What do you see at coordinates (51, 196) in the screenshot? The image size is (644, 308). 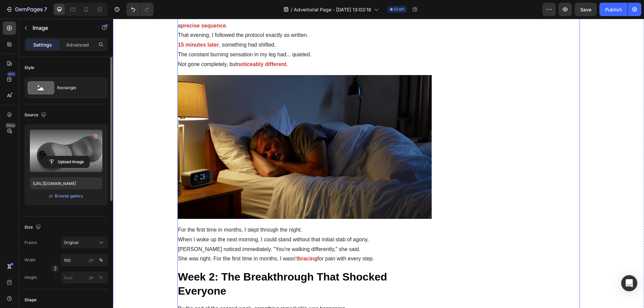 I see `span: or` at bounding box center [51, 196].